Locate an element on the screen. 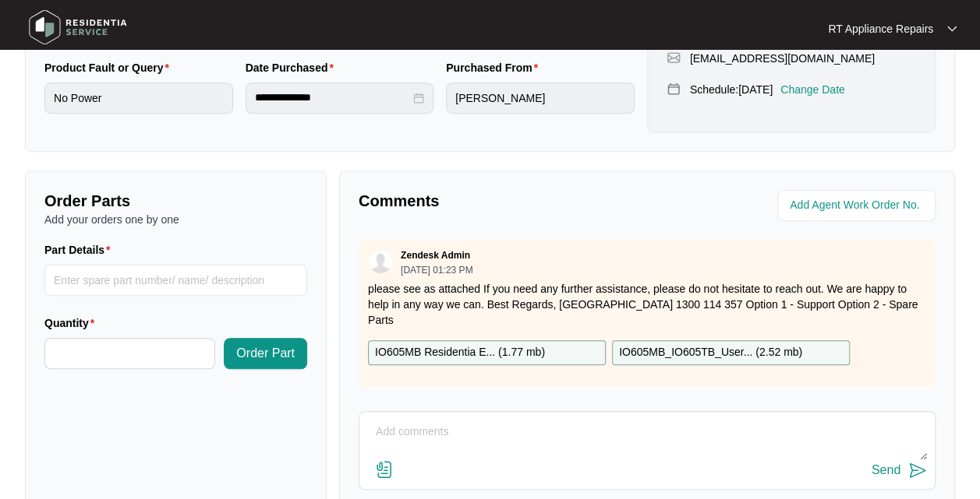  img: send-icon.svg is located at coordinates (918, 471).